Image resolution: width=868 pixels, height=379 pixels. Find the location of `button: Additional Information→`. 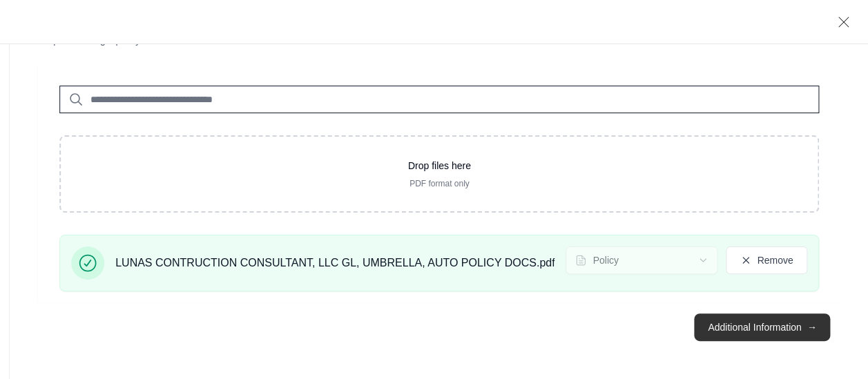

button: Additional Information→ is located at coordinates (762, 327).